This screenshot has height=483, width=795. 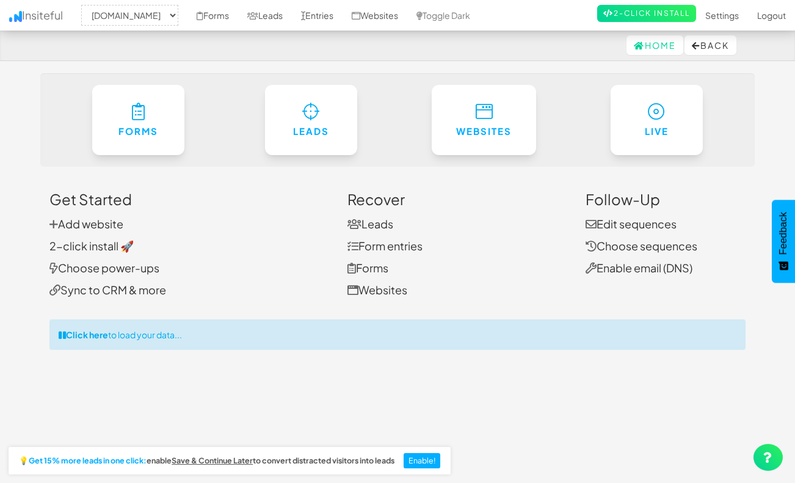 What do you see at coordinates (655, 45) in the screenshot?
I see `a: Home` at bounding box center [655, 45].